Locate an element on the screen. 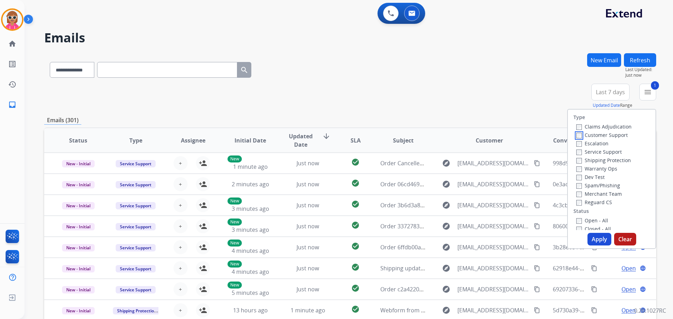  span: Shipping Protection is located at coordinates (137, 311).